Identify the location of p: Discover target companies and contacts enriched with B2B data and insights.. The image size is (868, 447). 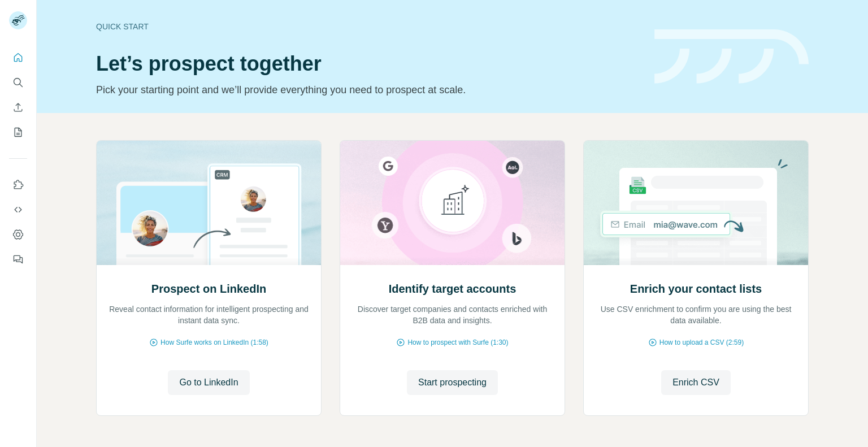
(452, 315).